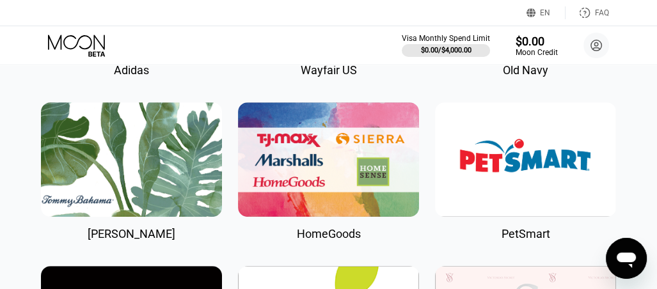  What do you see at coordinates (536, 45) in the screenshot?
I see `div: $0.00Moon Credit` at bounding box center [536, 45].